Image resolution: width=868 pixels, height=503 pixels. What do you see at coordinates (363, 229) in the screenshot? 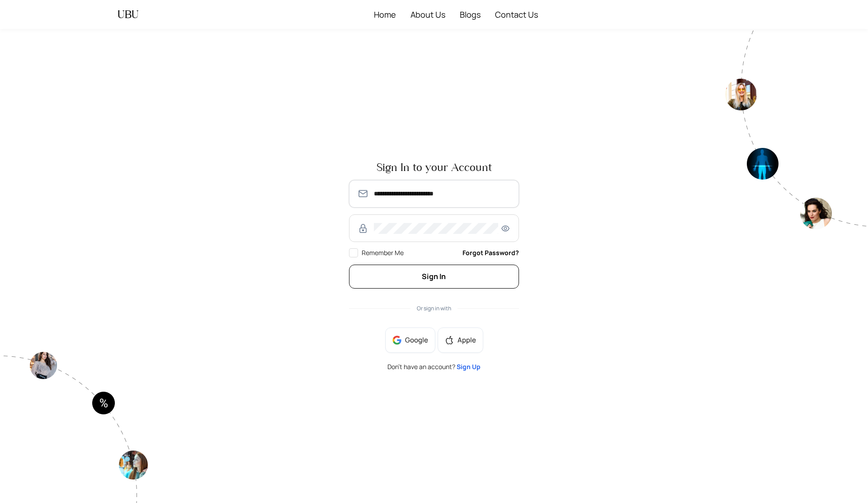
I see `img: RzWbU6KsXbv8M5bTtlu7p38kHlzSfb4MlcTUAAAAASUVORK5CYII=` at bounding box center [363, 229].